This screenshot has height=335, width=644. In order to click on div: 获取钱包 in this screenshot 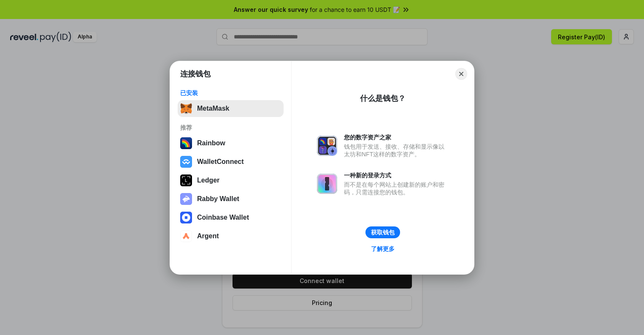, I will do `click(383, 232)`.